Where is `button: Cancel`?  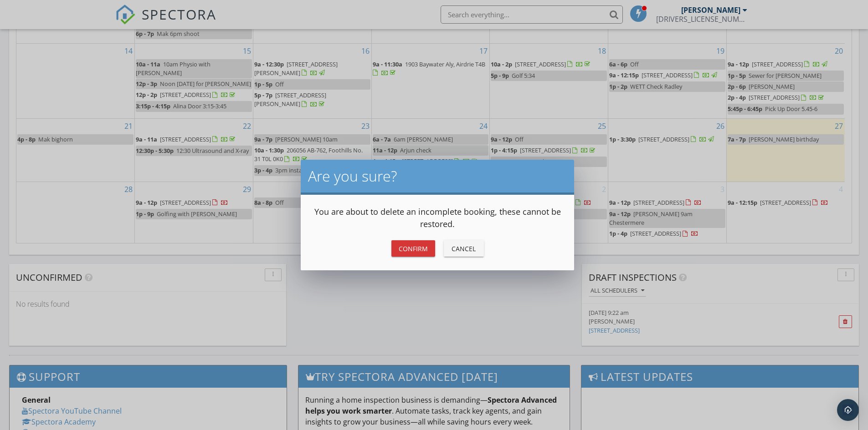 button: Cancel is located at coordinates (464, 249).